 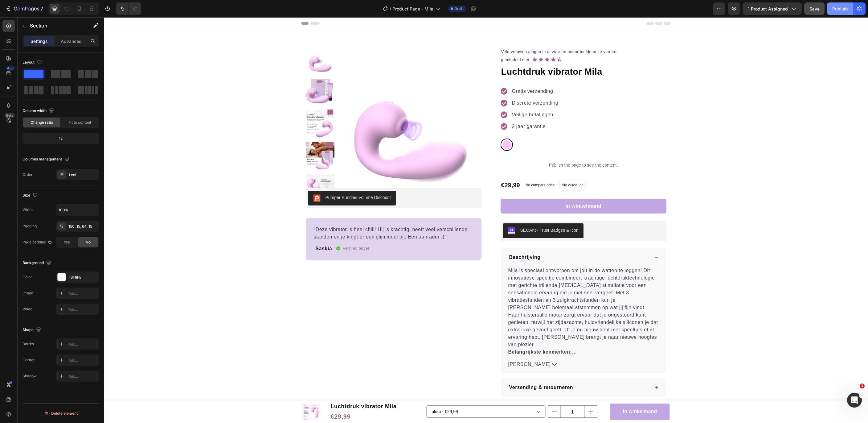 What do you see at coordinates (459, 8) in the screenshot?
I see `span: Draft` at bounding box center [459, 8].